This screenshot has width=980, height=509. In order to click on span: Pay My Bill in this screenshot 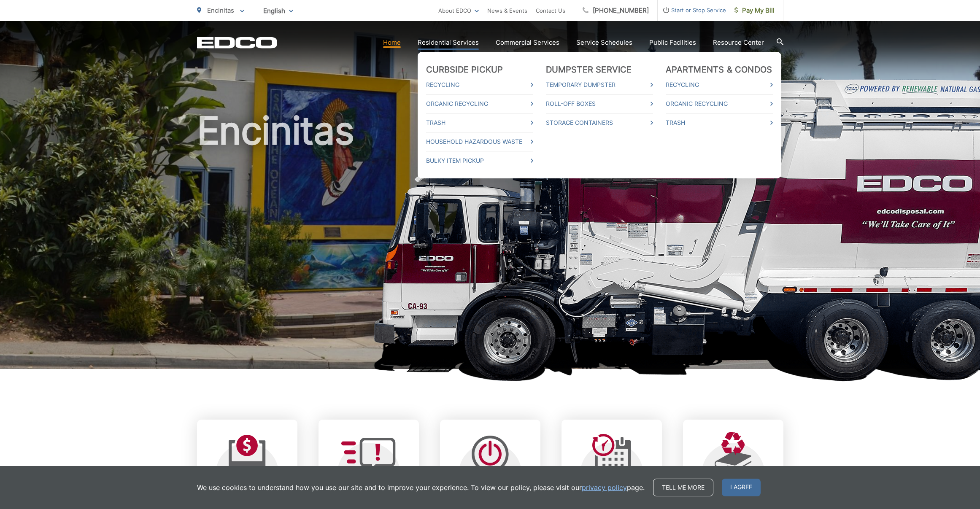, I will do `click(754, 10)`.